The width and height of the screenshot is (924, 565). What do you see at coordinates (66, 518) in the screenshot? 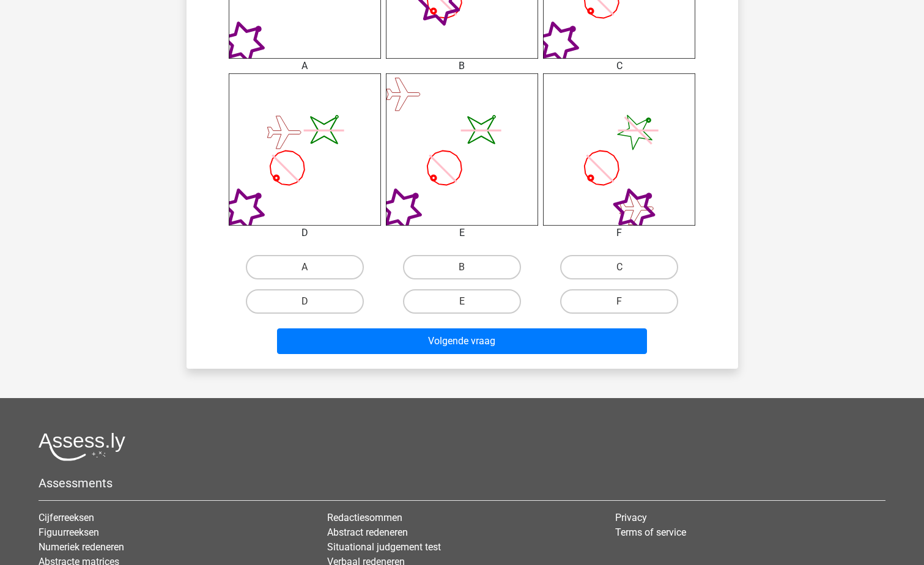
I see `a: Cijferreeksen` at bounding box center [66, 518].